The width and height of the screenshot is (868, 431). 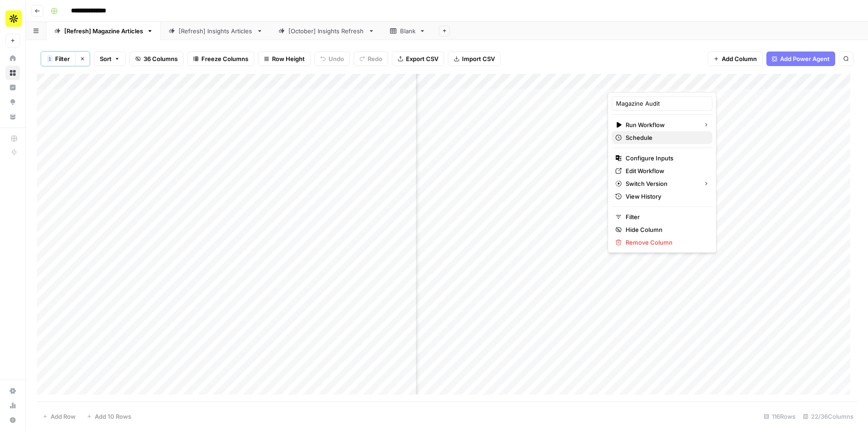 What do you see at coordinates (665, 242) in the screenshot?
I see `span: Remove Column` at bounding box center [665, 242].